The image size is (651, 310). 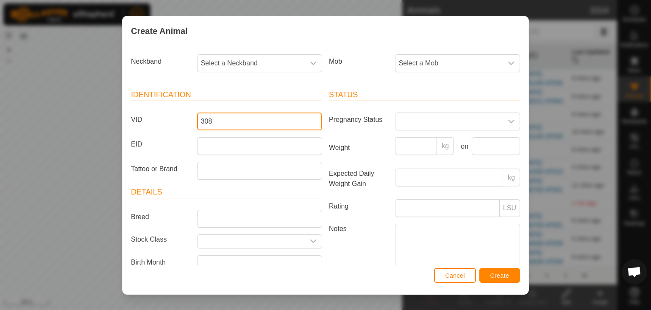 What do you see at coordinates (161, 262) in the screenshot?
I see `label: Birth Month` at bounding box center [161, 262].